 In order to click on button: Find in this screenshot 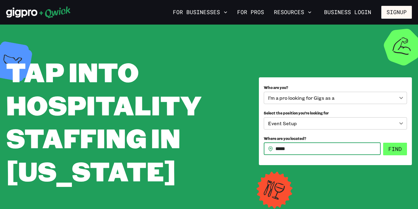, I will do `click(396, 149)`.